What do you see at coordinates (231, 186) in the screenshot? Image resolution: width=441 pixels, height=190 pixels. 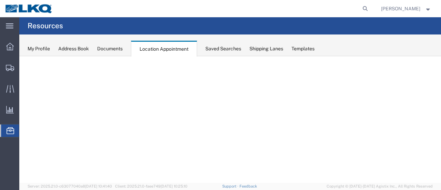 I see `a: Support` at bounding box center [231, 186].